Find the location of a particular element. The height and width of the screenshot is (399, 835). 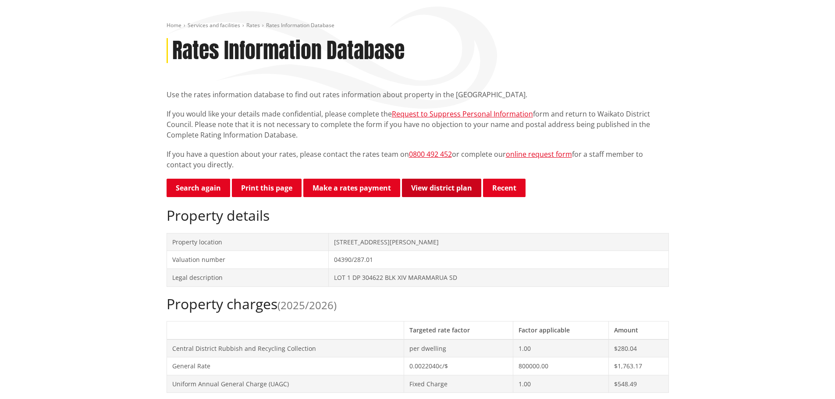

td: LOT 1 DP 304622 BLK XIV MARAMARUA SD is located at coordinates (499, 278).